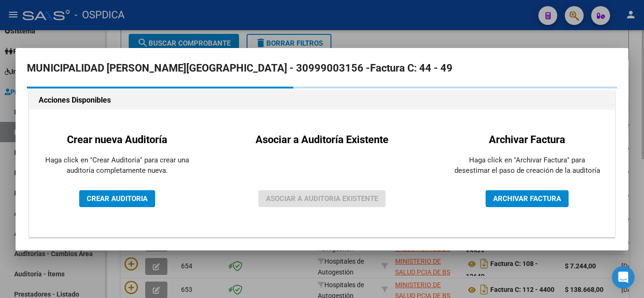 The height and width of the screenshot is (298, 644). Describe the element at coordinates (117, 199) in the screenshot. I see `span: CREAR AUDITORIA` at that location.